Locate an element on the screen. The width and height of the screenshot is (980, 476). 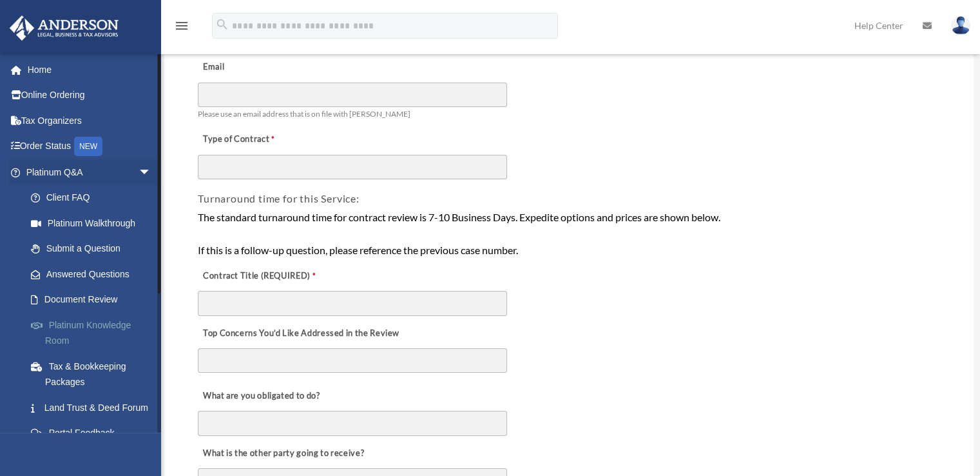
a: Document Review is located at coordinates (91, 300).